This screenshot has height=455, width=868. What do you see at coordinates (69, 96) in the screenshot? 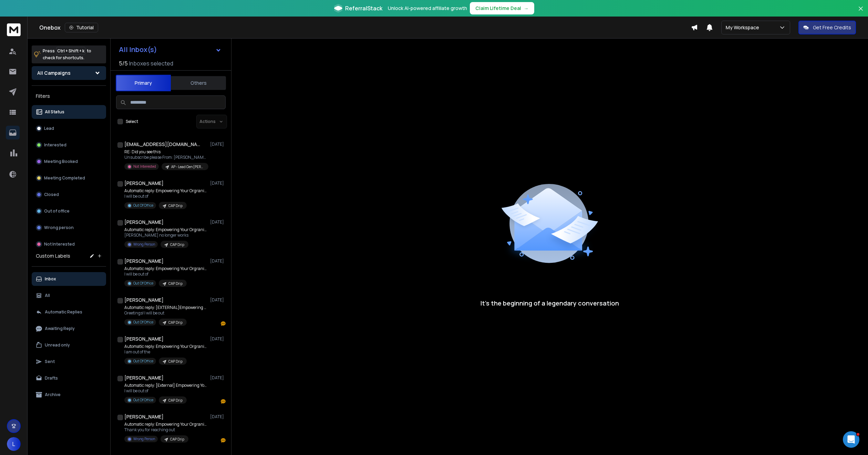
I see `h3: Filters` at bounding box center [69, 96].